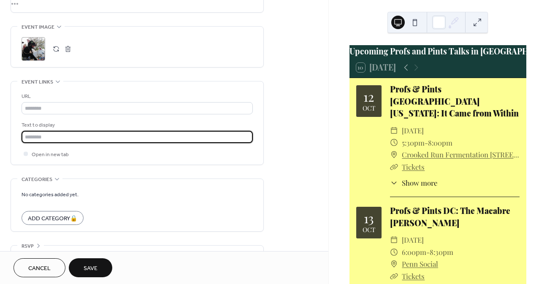  Describe the element at coordinates (441, 252) in the screenshot. I see `span: 8:30pm` at that location.